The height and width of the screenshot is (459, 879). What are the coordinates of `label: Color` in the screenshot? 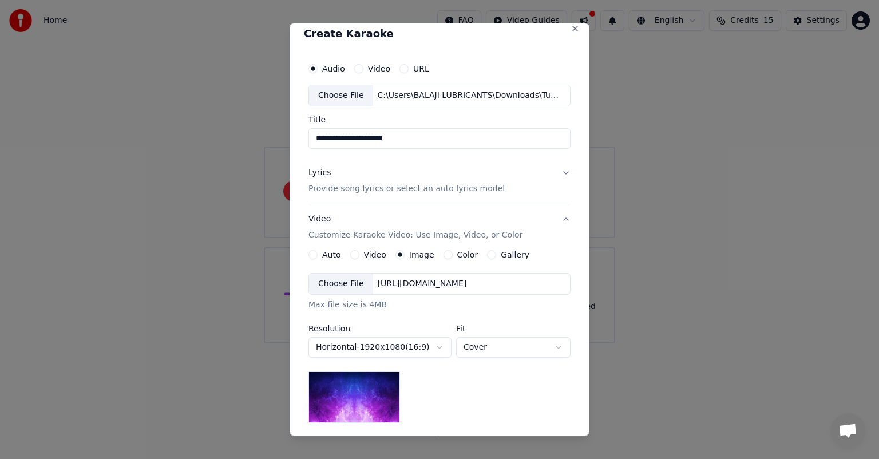 It's located at (468, 255).